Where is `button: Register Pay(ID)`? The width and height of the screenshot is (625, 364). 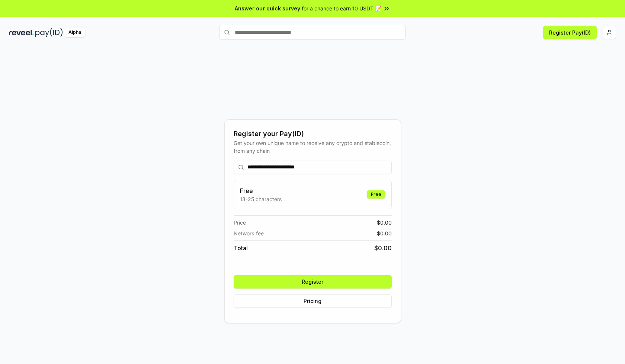 button: Register Pay(ID) is located at coordinates (570, 33).